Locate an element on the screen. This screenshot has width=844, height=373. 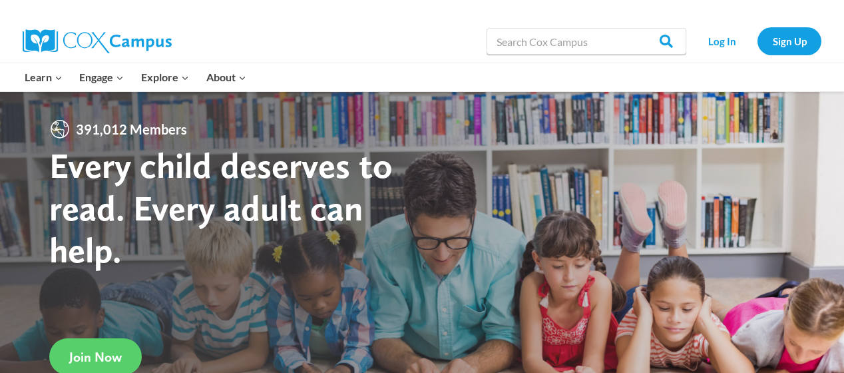
span: Explore is located at coordinates (165, 77).